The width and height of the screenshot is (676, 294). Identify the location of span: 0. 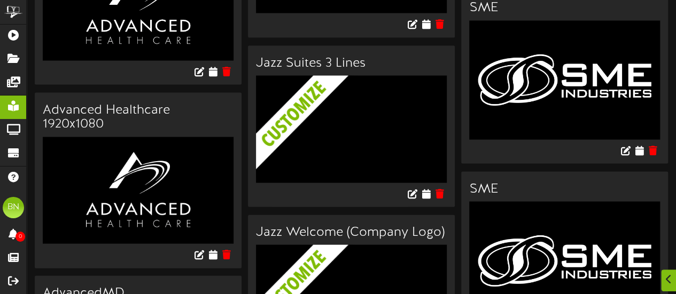
(20, 237).